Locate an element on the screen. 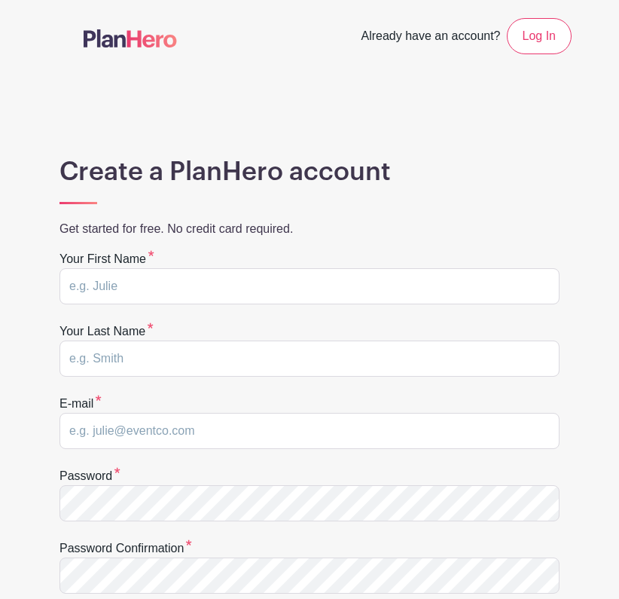  input: e.g. Julie is located at coordinates (310, 286).